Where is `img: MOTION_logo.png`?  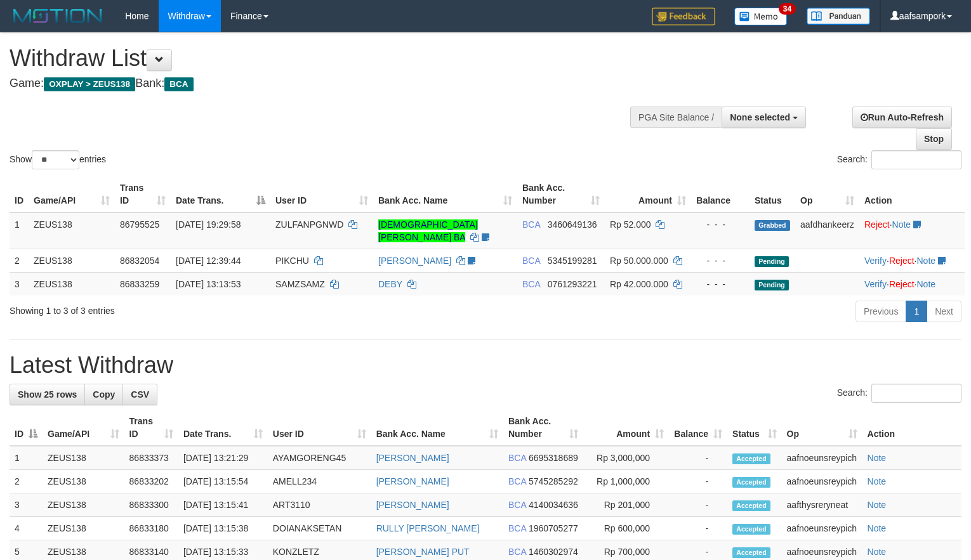
img: MOTION_logo.png is located at coordinates (57, 16).